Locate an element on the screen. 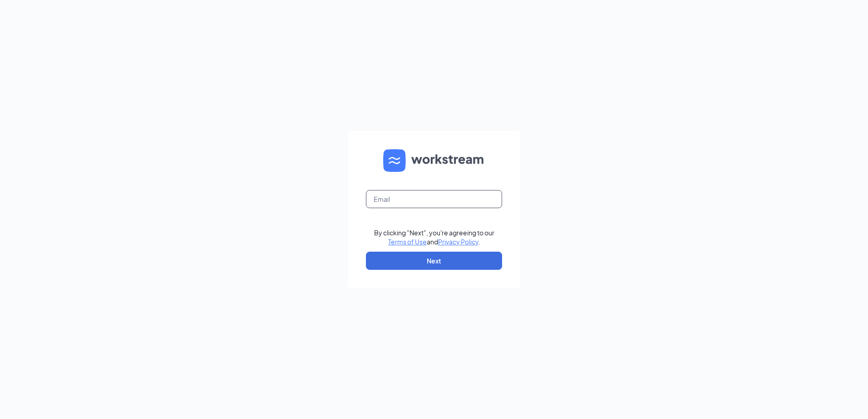 The width and height of the screenshot is (868, 419). div: By clicking "Next", you're agreeing to our and . is located at coordinates (434, 237).